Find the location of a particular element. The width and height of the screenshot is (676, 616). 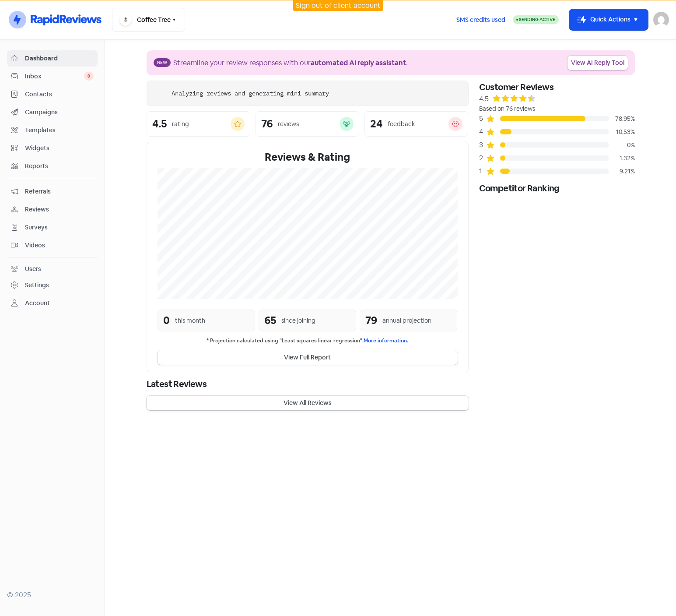

a: Reviews is located at coordinates (52, 209).